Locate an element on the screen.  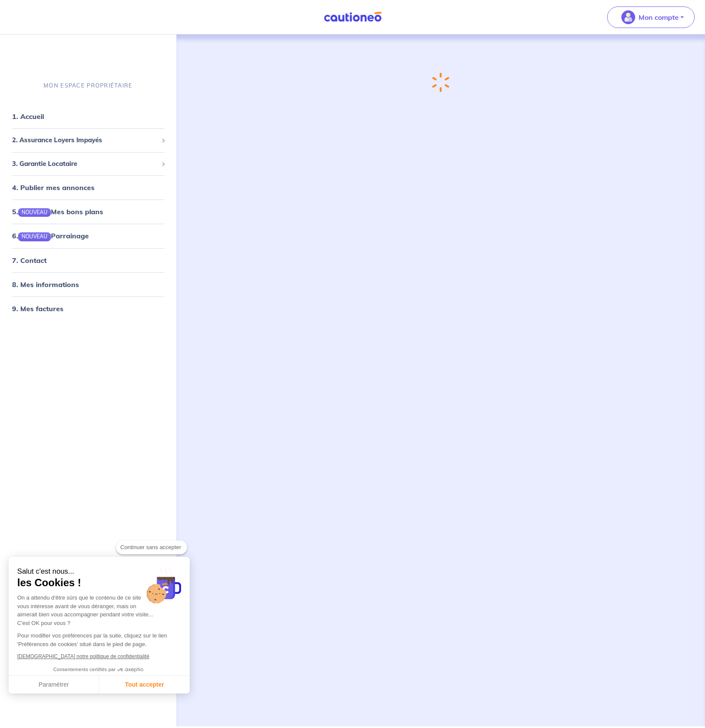
span: Consentements certifiés par is located at coordinates (85, 670).